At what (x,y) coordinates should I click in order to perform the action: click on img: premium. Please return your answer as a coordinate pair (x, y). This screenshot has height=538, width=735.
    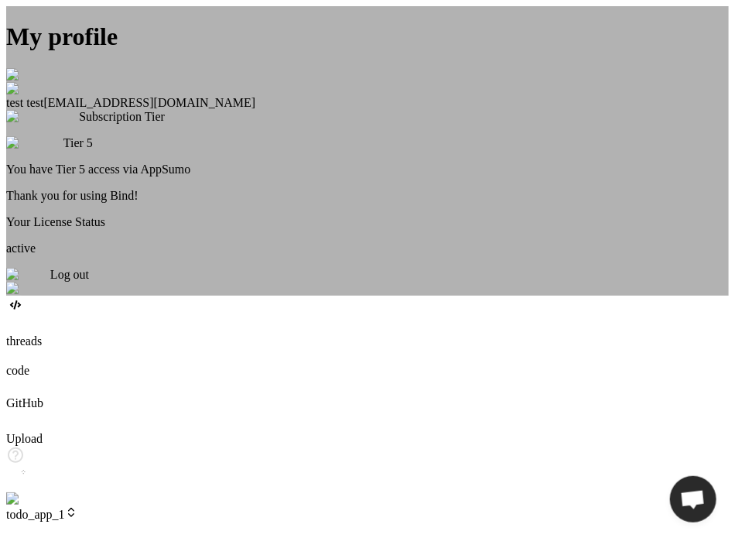
    Looking at the image, I should click on (35, 143).